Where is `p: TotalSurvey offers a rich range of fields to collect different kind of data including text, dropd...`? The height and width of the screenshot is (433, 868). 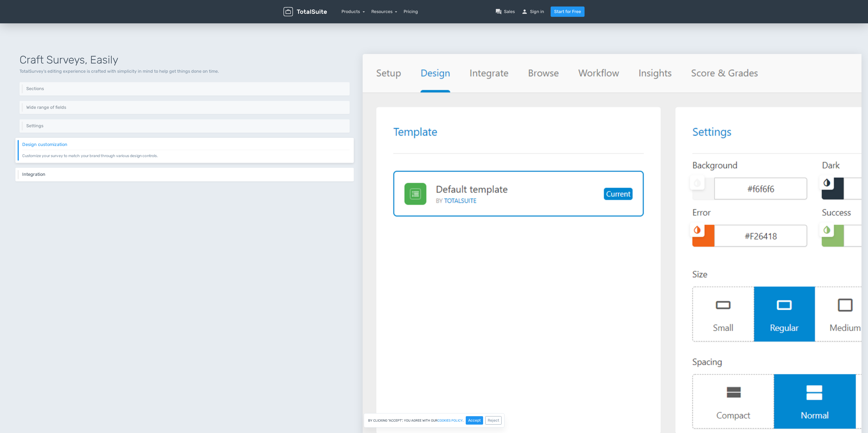 p: TotalSurvey offers a rich range of fields to collect different kind of data including text, dropd... is located at coordinates (186, 109).